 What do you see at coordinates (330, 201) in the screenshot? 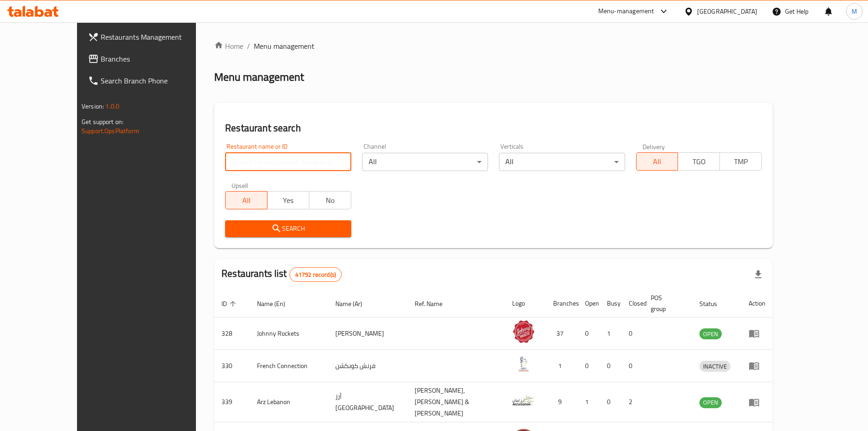
I see `button: No` at bounding box center [330, 201].